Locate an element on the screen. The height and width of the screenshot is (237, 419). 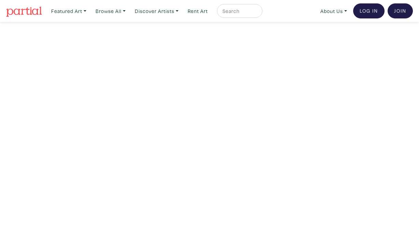
a: Join is located at coordinates (400, 11).